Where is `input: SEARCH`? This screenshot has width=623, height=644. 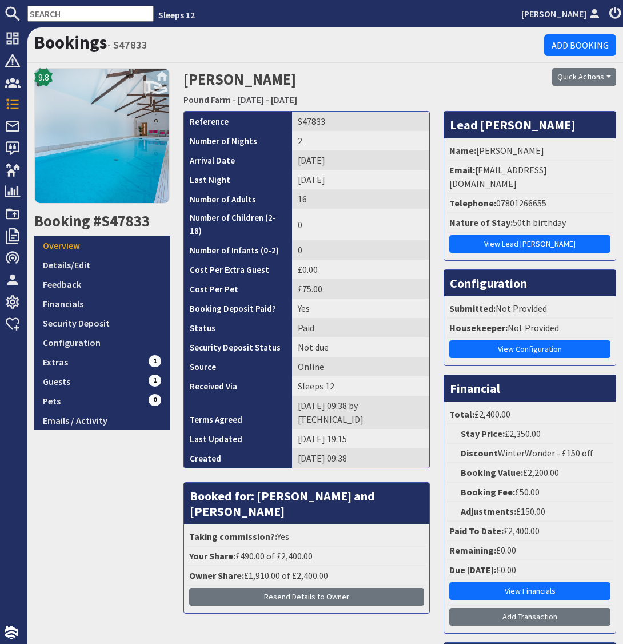 input: SEARCH is located at coordinates (90, 14).